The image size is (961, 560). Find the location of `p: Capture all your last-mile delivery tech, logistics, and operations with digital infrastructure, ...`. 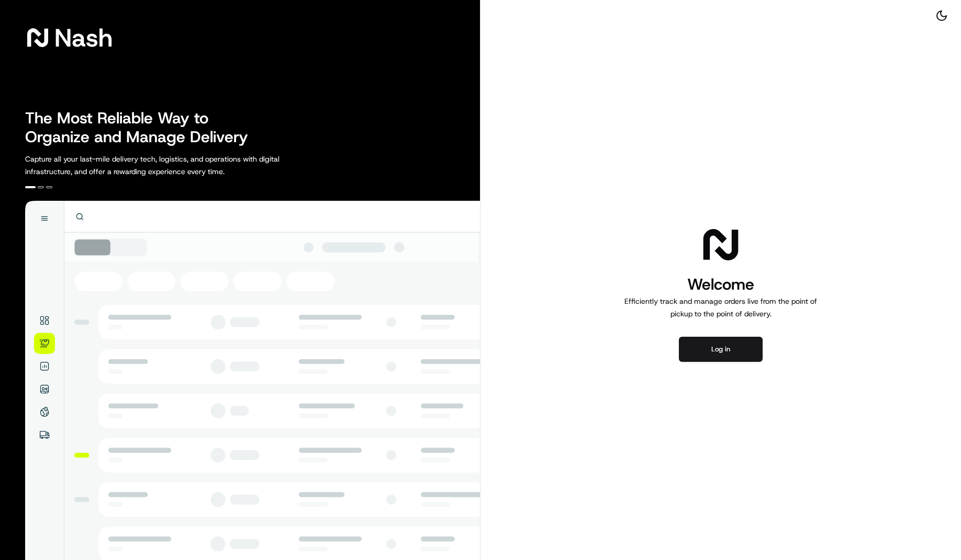

p: Capture all your last-mile delivery tech, logistics, and operations with digital infrastructure, ... is located at coordinates (176, 166).